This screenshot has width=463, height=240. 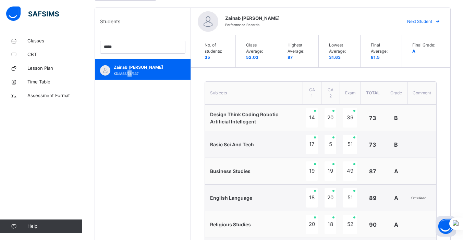 I want to click on th: Comment, so click(x=421, y=93).